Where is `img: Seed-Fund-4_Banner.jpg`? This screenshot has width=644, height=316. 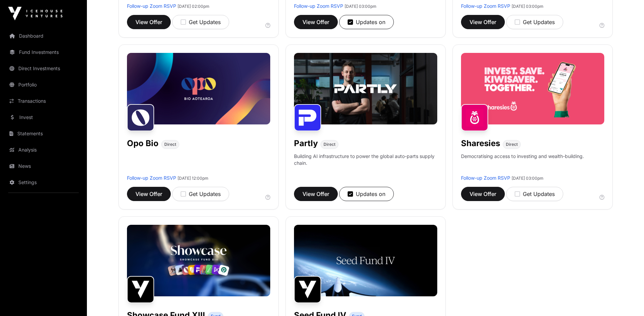
img: Seed-Fund-4_Banner.jpg is located at coordinates (365, 261).